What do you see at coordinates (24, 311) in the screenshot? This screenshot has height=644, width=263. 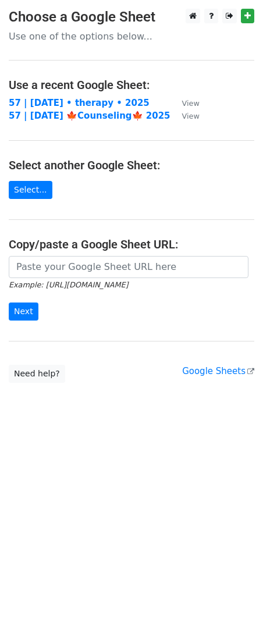 I see `input: Next` at bounding box center [24, 311].